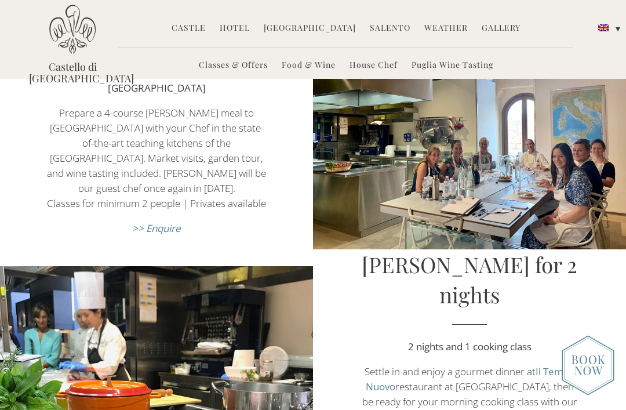 The image size is (626, 410). Describe the element at coordinates (588, 365) in the screenshot. I see `img: new-booknow.png` at that location.